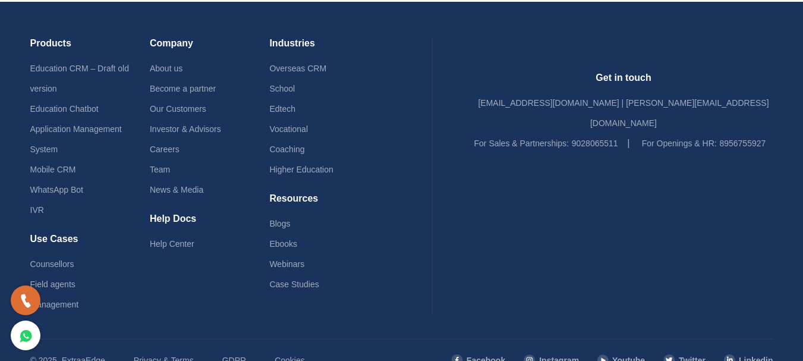 The image size is (803, 361). Describe the element at coordinates (80, 78) in the screenshot. I see `a: Education CRM – Draft old version` at that location.